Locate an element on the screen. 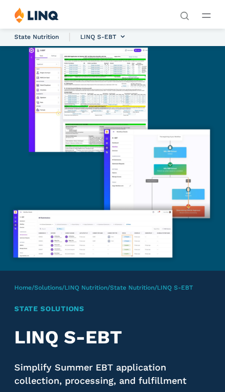 Image resolution: width=225 pixels, height=392 pixels. a: Home is located at coordinates (23, 287).